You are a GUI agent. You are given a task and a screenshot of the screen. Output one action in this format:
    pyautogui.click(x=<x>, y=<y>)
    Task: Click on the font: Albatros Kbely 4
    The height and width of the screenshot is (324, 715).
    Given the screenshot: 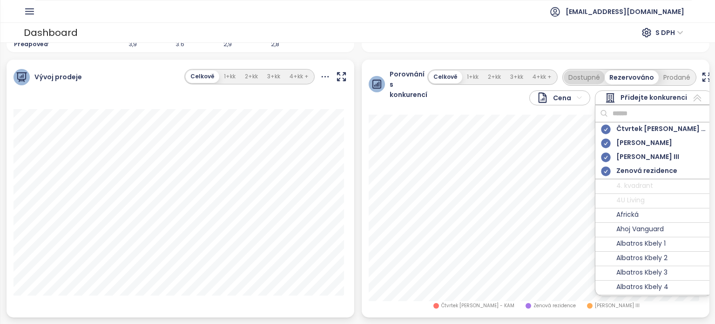 What is the action you would take?
    pyautogui.click(x=642, y=286)
    